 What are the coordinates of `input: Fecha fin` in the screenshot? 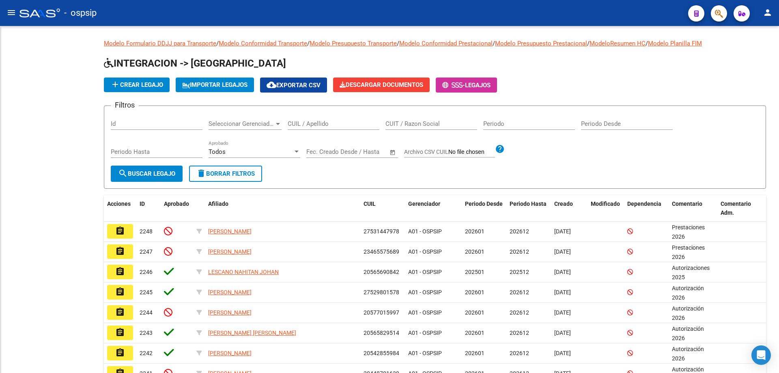 It's located at (366, 152).